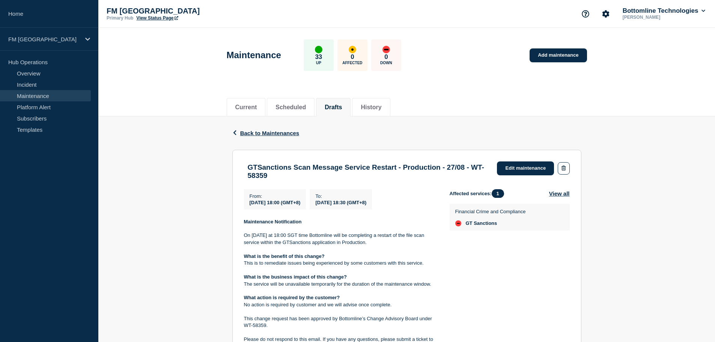 This screenshot has height=342, width=715. Describe the element at coordinates (341, 305) in the screenshot. I see `p: No action is required by customer and we will advise once complete.` at that location.